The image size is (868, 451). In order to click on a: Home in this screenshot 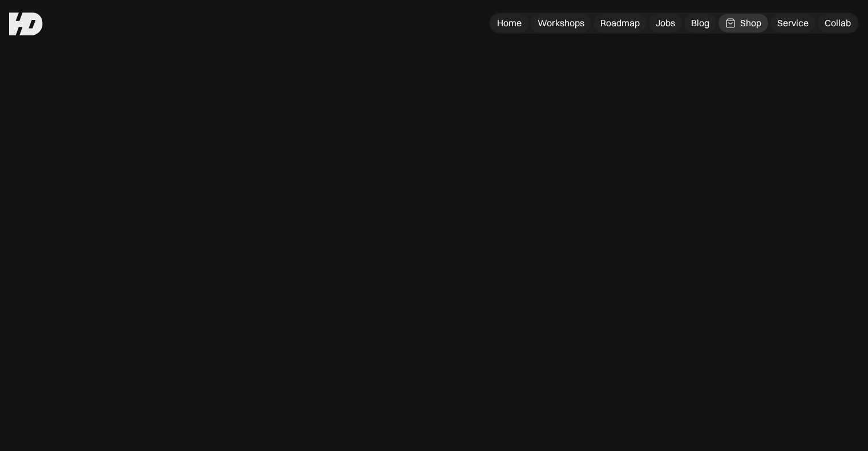, I will do `click(509, 23)`.